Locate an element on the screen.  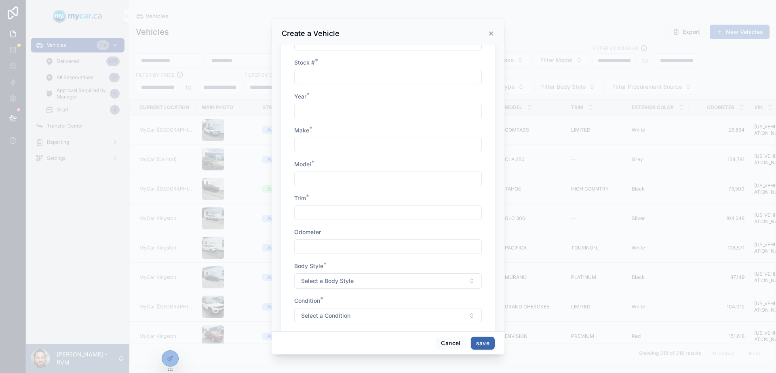
span: Body Style is located at coordinates (309, 266).